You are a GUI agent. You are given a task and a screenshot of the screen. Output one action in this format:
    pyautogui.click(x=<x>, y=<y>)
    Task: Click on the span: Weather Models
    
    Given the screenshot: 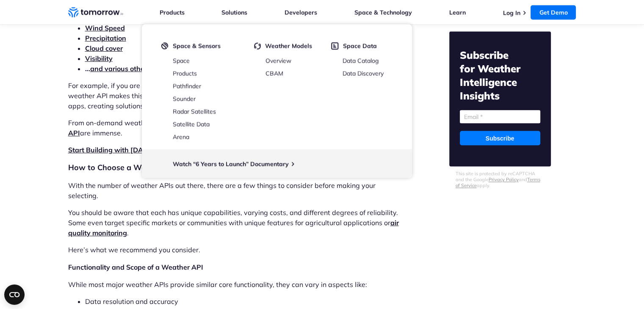 What is the action you would take?
    pyautogui.click(x=288, y=46)
    